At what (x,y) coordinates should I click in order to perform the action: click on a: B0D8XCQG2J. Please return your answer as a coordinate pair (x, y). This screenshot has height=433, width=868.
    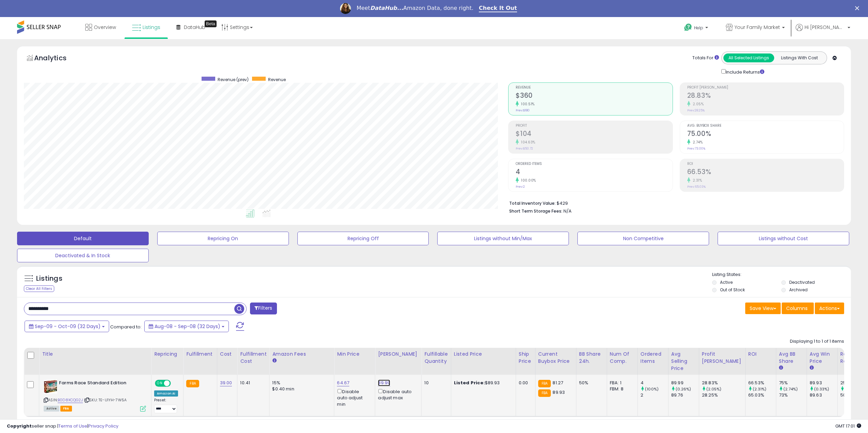
    Looking at the image, I should click on (71, 400).